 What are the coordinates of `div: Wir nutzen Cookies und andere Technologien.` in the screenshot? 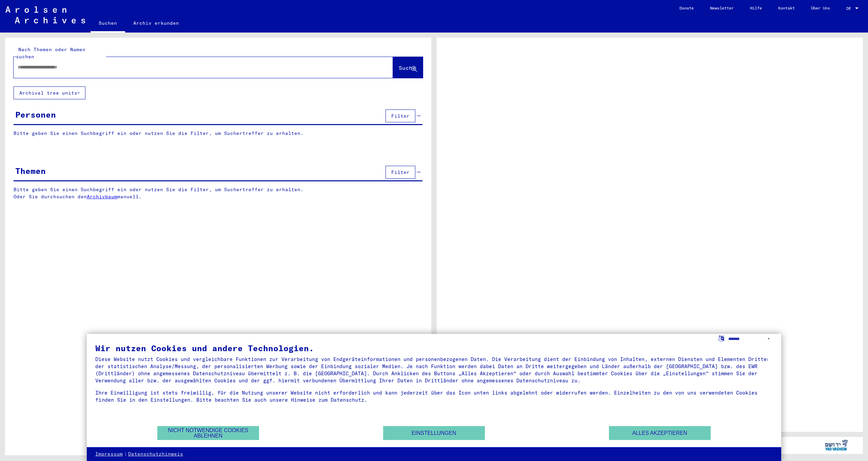 It's located at (434, 348).